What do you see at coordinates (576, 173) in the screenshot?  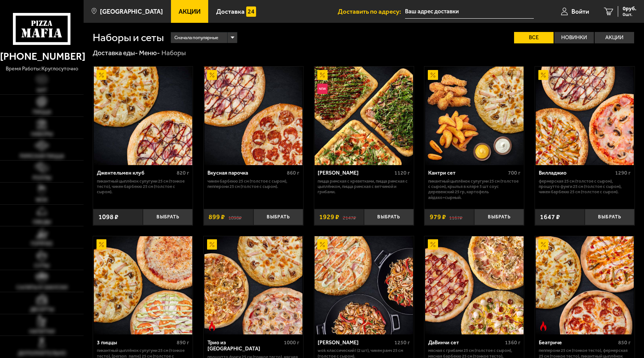 I see `div: Вилладжио` at bounding box center [576, 173].